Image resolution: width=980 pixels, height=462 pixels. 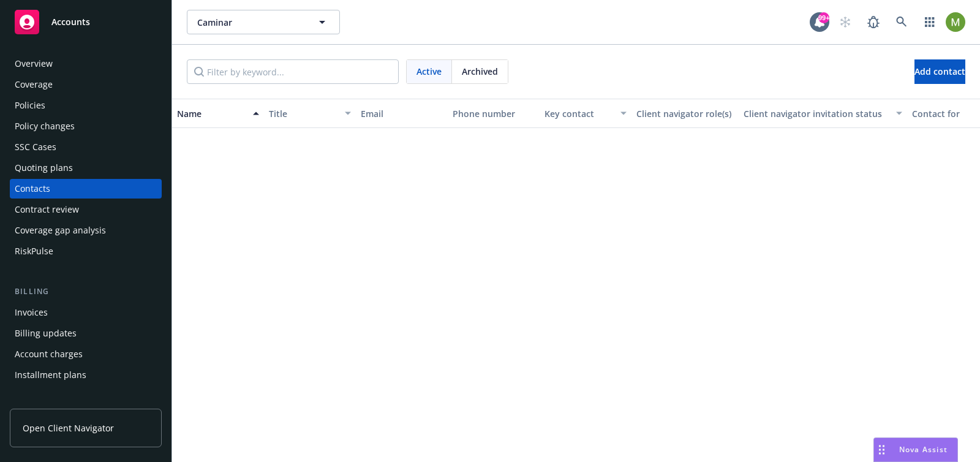 What do you see at coordinates (86, 85) in the screenshot?
I see `a: Coverage` at bounding box center [86, 85].